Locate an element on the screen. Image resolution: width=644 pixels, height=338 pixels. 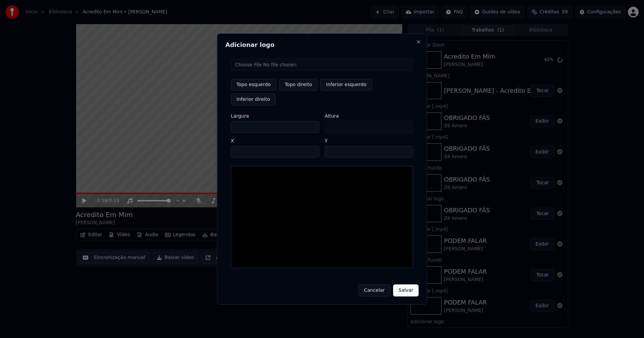
label: Y is located at coordinates (369, 141).